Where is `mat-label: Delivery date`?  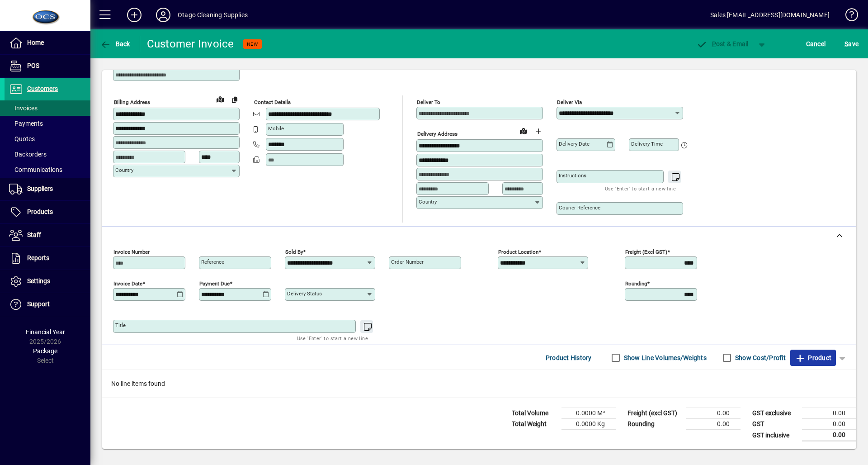
mat-label: Delivery date is located at coordinates (574, 144).